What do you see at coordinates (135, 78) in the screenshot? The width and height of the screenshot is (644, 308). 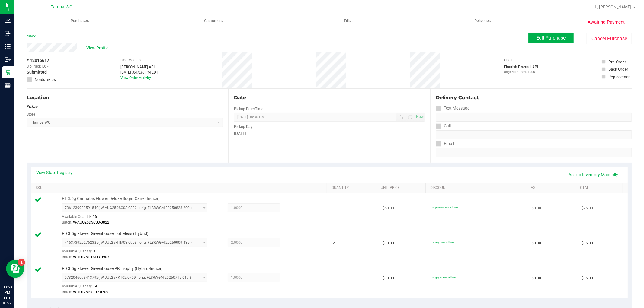 I see `a: View Order Activity` at bounding box center [135, 78].